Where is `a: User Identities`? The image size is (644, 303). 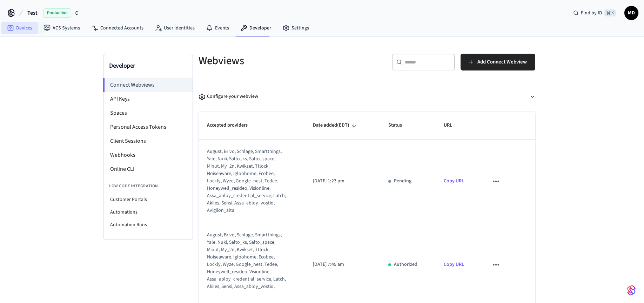
a: User Identities is located at coordinates (175, 28).